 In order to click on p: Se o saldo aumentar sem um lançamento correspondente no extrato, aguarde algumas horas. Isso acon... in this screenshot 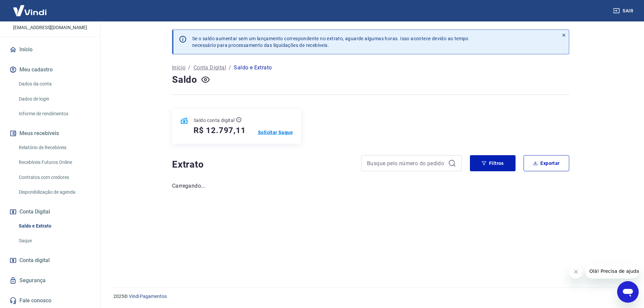, I will do `click(330, 42)`.